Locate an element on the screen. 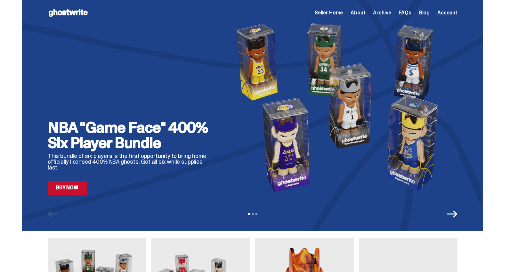  h2: NBA "Game Face" 400% Six Player Bundle is located at coordinates (131, 135).